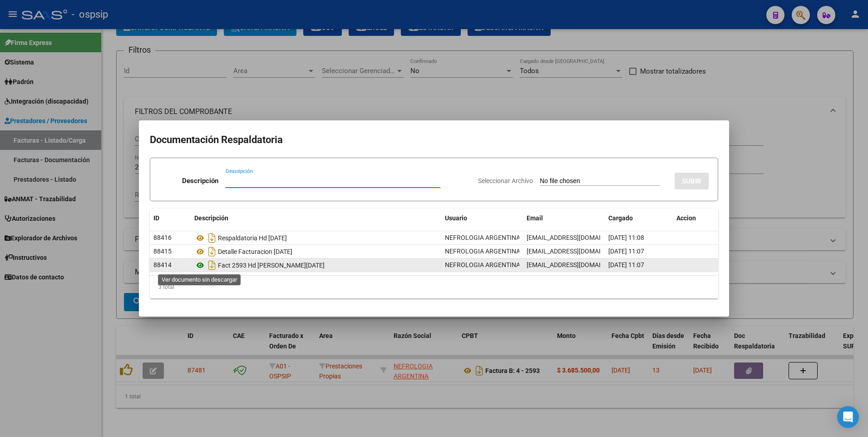  What do you see at coordinates (639, 218) in the screenshot?
I see `datatable-header-cell: Cargado` at bounding box center [639, 218].